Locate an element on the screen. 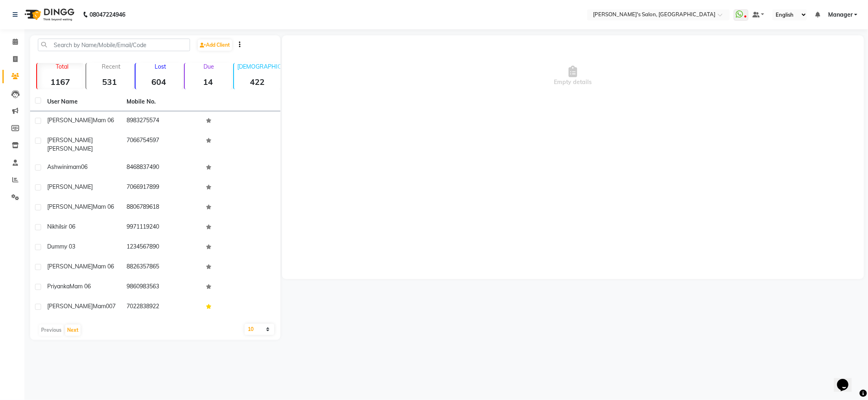 This screenshot has height=400, width=868. p: Total is located at coordinates (62, 66).